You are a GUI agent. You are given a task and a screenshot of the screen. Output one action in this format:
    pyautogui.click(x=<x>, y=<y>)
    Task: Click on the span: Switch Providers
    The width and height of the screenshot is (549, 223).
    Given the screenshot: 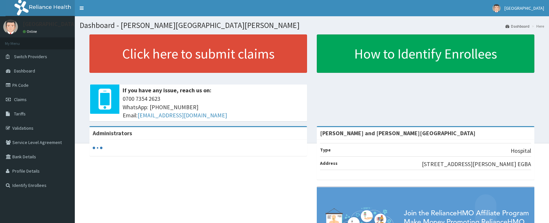 What is the action you would take?
    pyautogui.click(x=31, y=57)
    